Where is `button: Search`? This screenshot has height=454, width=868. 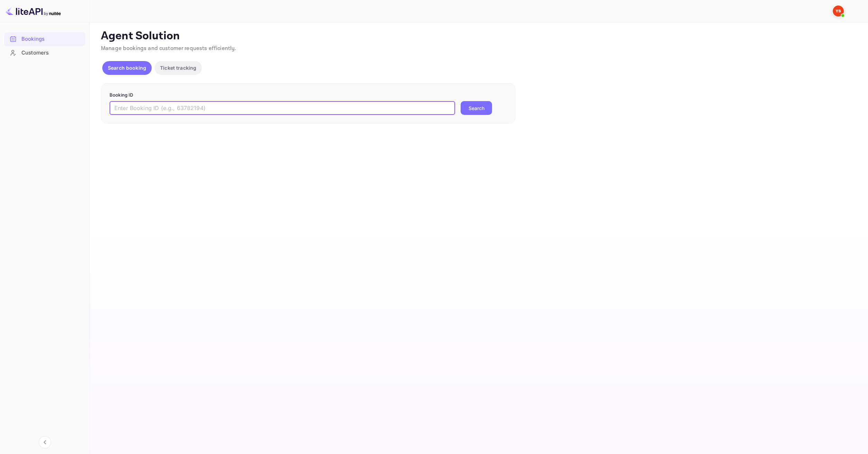
button: Search is located at coordinates (476, 108).